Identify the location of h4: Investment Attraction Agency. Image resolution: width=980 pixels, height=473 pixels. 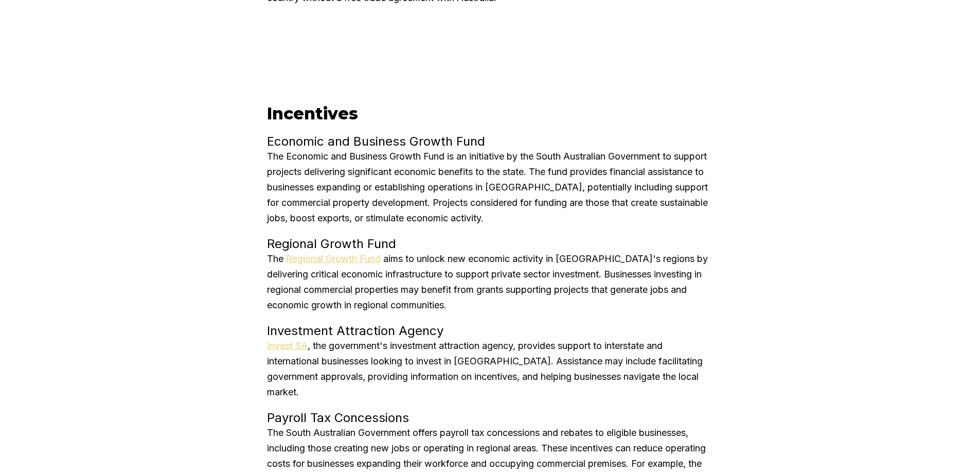
(490, 330).